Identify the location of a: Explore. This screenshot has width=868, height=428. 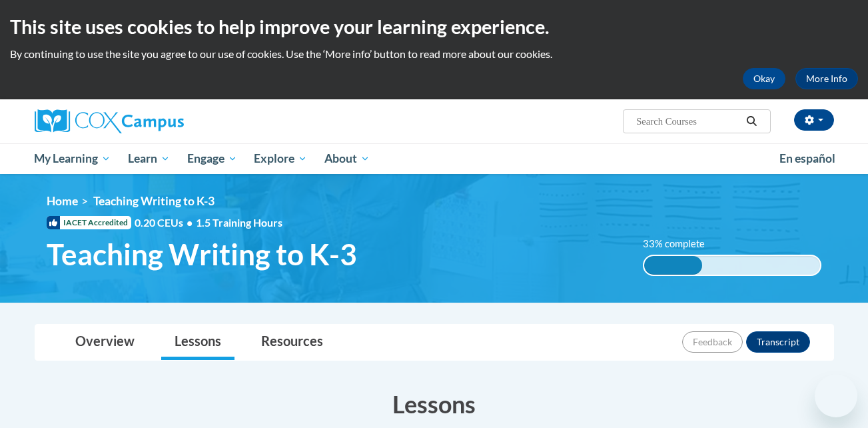
(280, 158).